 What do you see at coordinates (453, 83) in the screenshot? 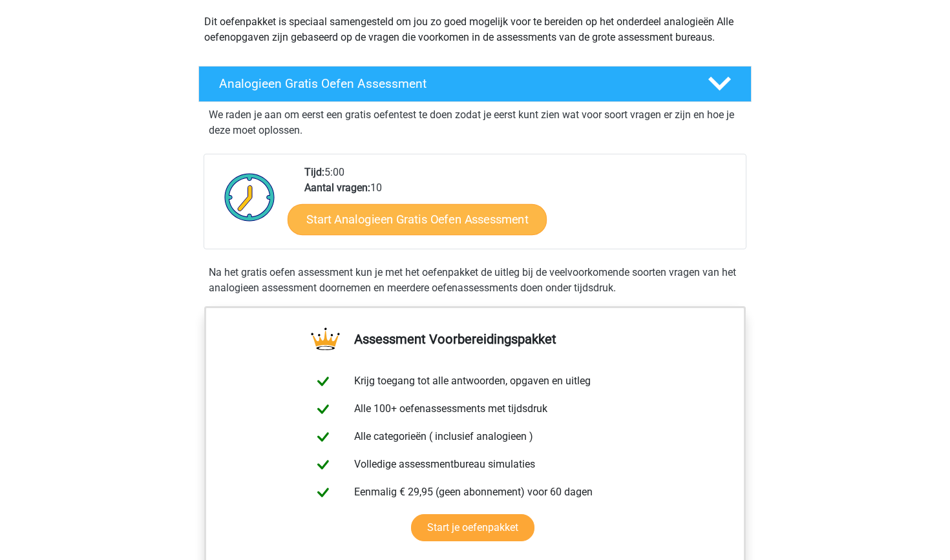
I see `h4: Analogieen Gratis Oefen Assessment` at bounding box center [453, 83].